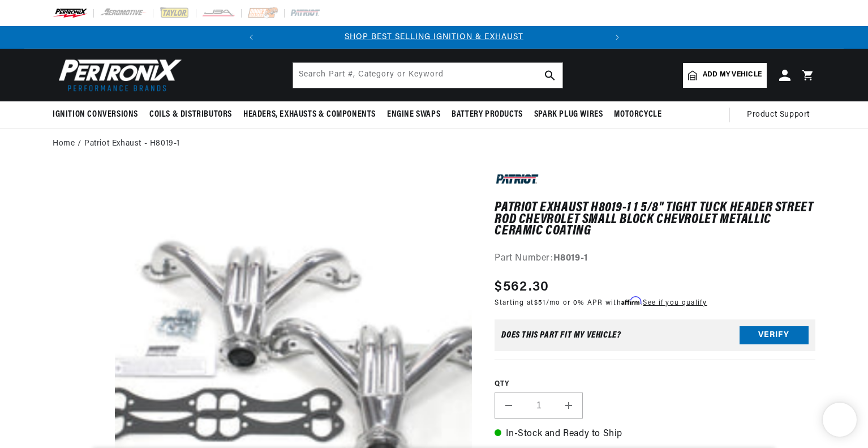 The height and width of the screenshot is (448, 868). I want to click on summary: Motorcycle, so click(638, 115).